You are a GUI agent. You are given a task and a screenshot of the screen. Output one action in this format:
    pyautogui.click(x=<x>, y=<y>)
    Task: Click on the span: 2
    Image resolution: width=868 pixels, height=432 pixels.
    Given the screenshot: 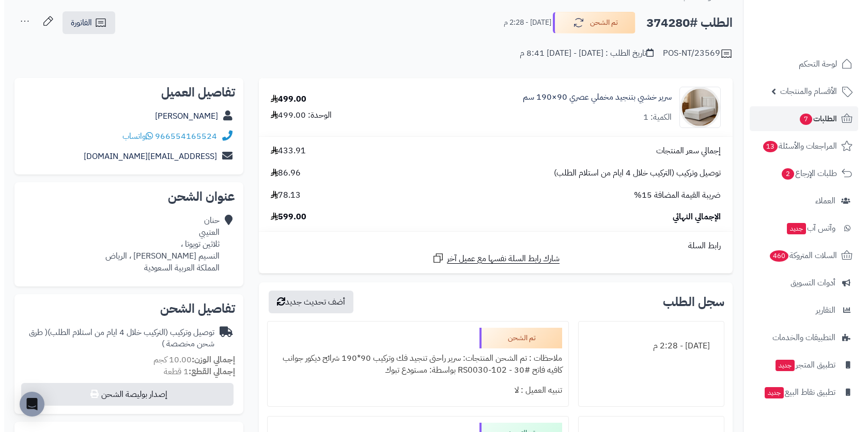 What is the action you would take?
    pyautogui.click(x=783, y=174)
    